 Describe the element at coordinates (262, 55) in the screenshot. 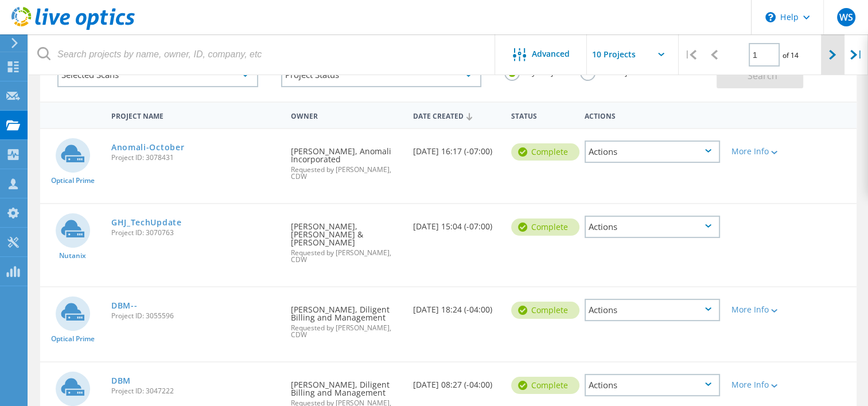

I see `input: Search projects by name, owner, ID, company, etc` at that location.